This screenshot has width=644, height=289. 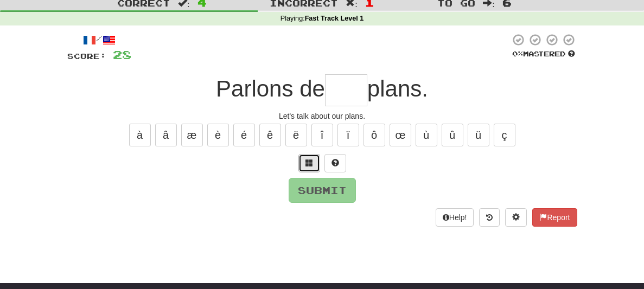 What do you see at coordinates (296, 135) in the screenshot?
I see `button: ë` at bounding box center [296, 135].